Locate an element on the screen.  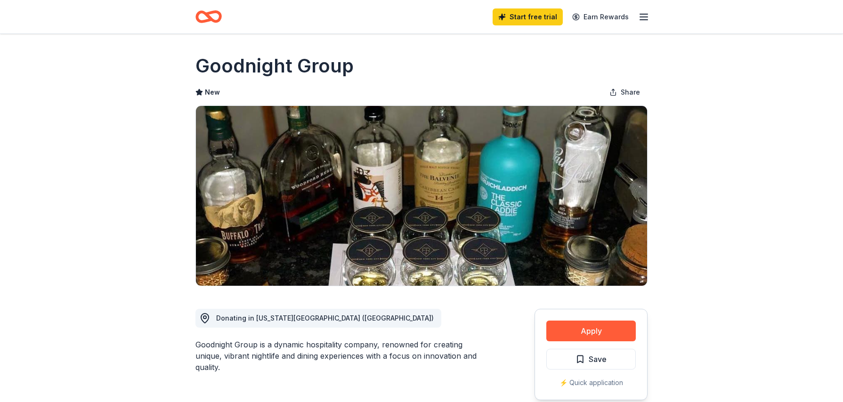
span: Save is located at coordinates (597, 359).